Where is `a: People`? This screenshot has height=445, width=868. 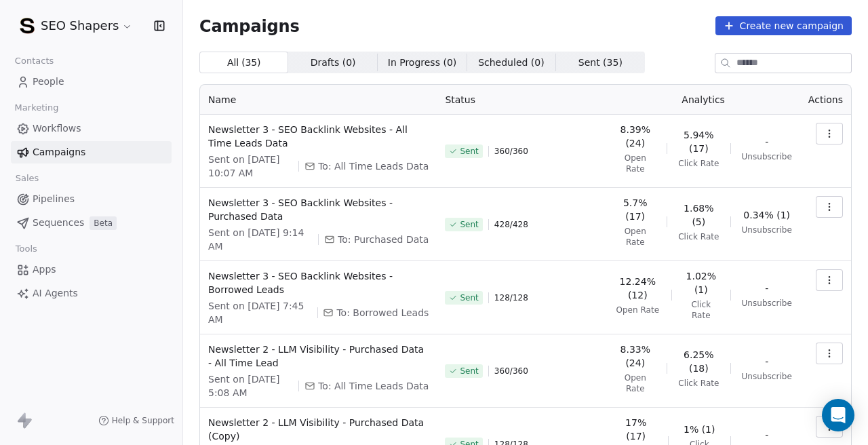 a: People is located at coordinates (91, 82).